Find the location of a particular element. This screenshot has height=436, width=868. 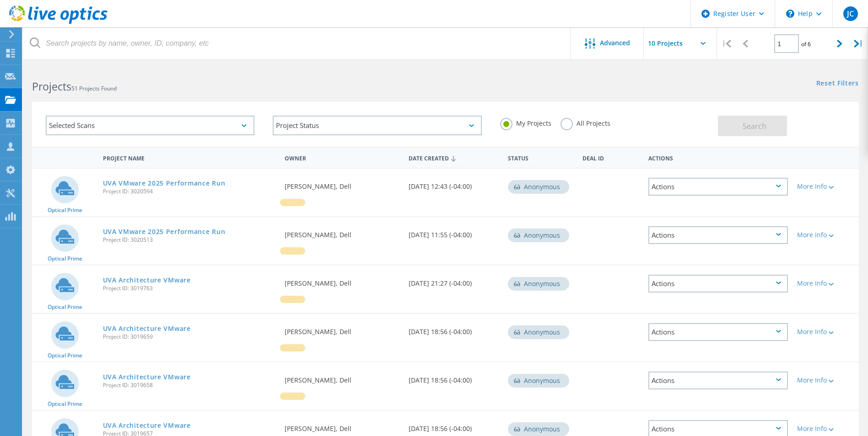

span: Project ID: 3019659 is located at coordinates (190, 337).